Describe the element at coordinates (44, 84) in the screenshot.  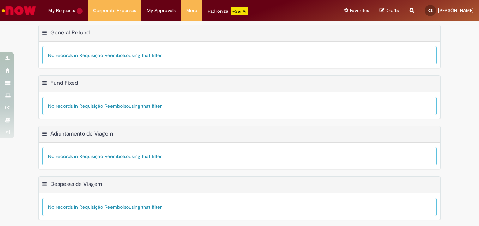
I see `button: Fund Fixed Context Menu` at that location.